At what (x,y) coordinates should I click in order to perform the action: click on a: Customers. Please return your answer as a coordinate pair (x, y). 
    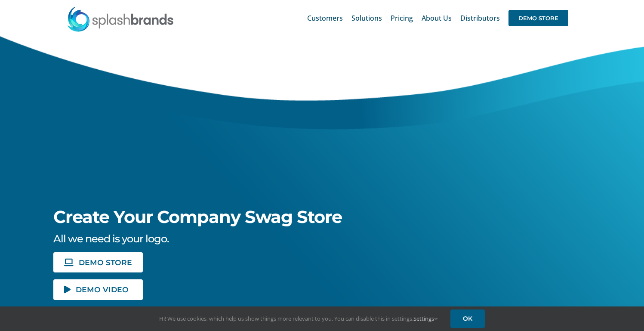
    Looking at the image, I should click on (324, 18).